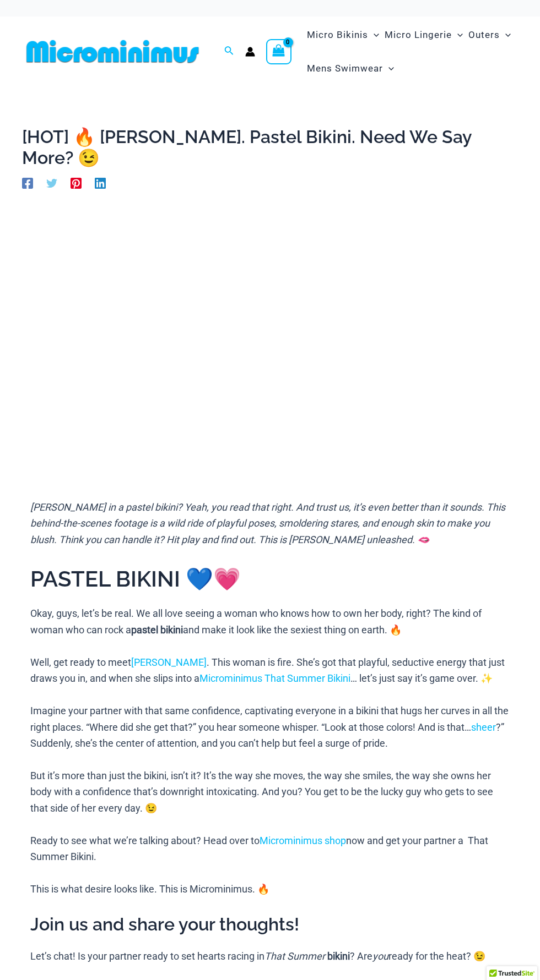 This screenshot has width=540, height=980. I want to click on p: But it’s more than just the bikini, isn’t it? It’s the way she moves, the way she smiles, the way..., so click(270, 792).